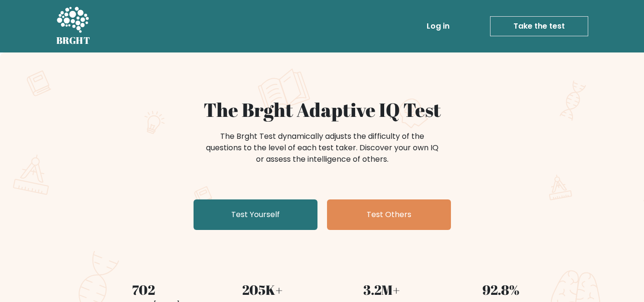  I want to click on div: 205K+, so click(263, 289).